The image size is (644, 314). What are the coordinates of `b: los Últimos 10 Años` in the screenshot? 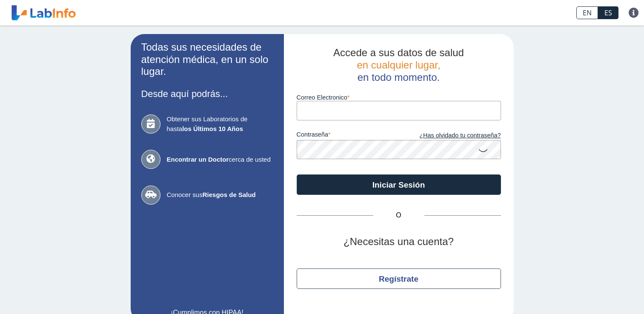 It's located at (212, 129).